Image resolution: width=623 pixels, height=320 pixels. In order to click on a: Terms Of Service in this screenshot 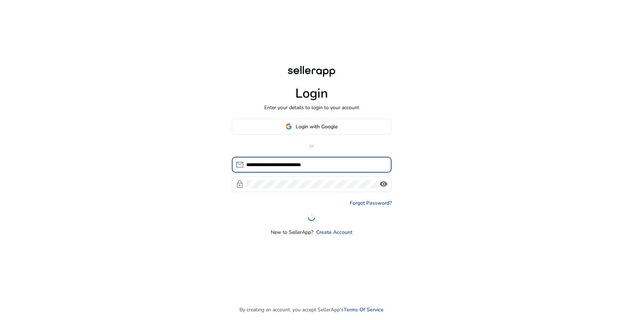, I will do `click(364, 310)`.